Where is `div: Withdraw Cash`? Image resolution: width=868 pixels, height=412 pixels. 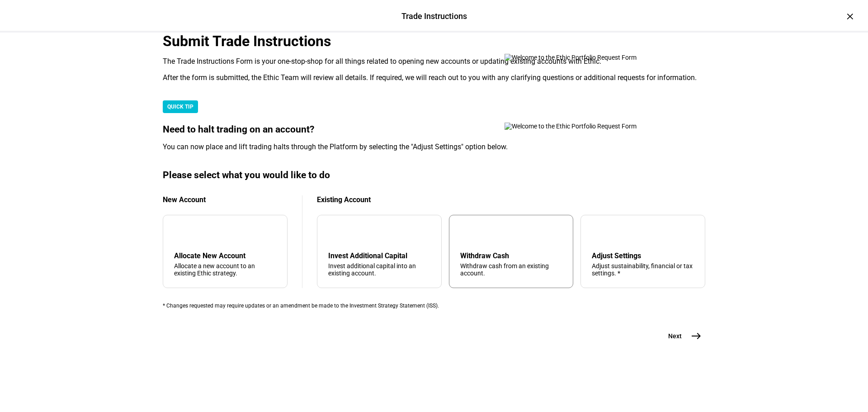
div: Withdraw Cash is located at coordinates (511, 256).